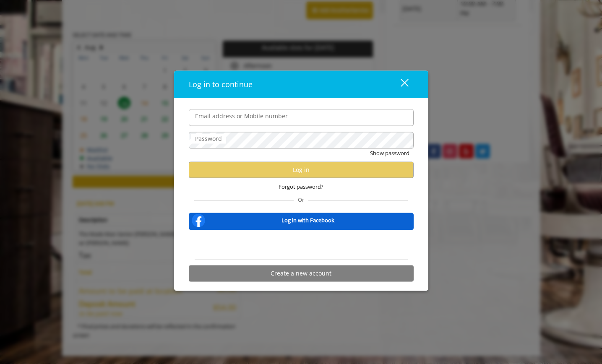  Describe the element at coordinates (208, 139) in the screenshot. I see `label: Password` at that location.